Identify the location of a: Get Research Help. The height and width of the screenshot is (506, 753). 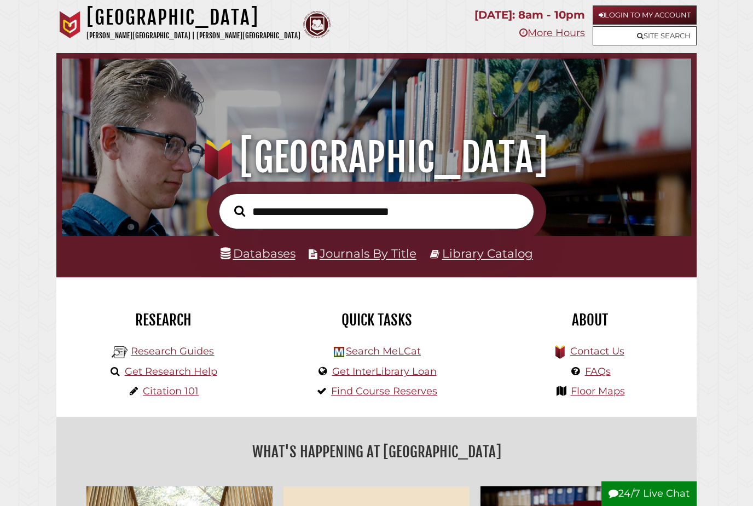
(171, 372).